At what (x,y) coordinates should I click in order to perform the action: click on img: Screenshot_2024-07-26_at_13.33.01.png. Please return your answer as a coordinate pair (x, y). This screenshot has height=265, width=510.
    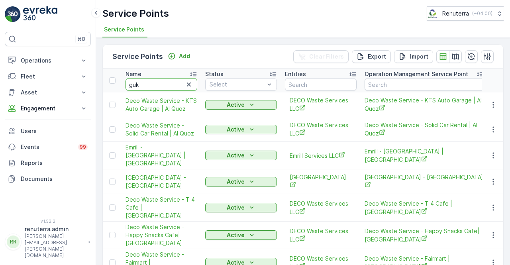
    Looking at the image, I should click on (432, 14).